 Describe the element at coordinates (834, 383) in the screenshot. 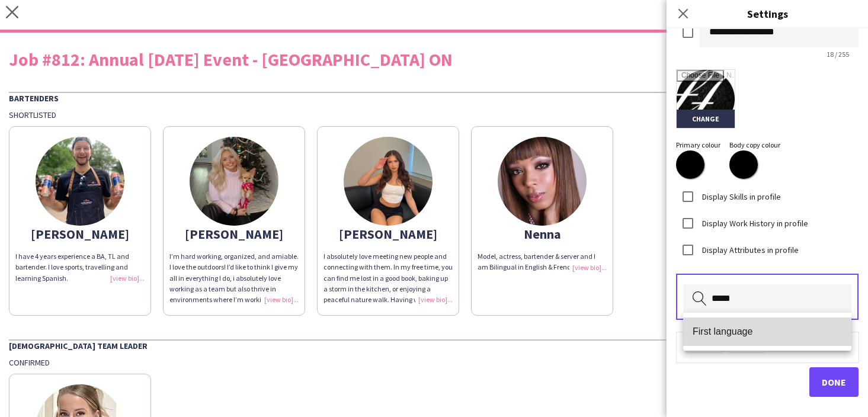

I see `button: Done` at that location.